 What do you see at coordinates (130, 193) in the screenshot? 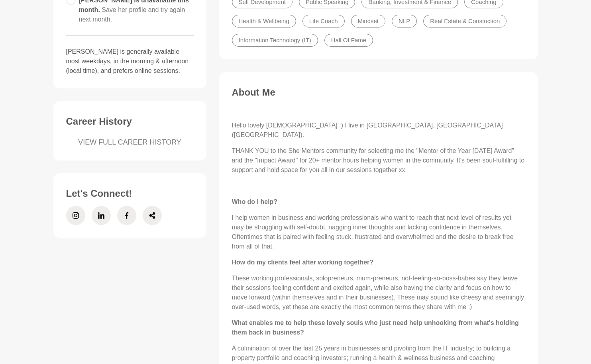
I see `h3: Let's Connect!` at bounding box center [130, 193].